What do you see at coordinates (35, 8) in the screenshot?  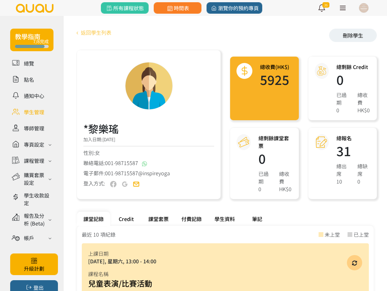 I see `img: logo.svg` at bounding box center [35, 8].